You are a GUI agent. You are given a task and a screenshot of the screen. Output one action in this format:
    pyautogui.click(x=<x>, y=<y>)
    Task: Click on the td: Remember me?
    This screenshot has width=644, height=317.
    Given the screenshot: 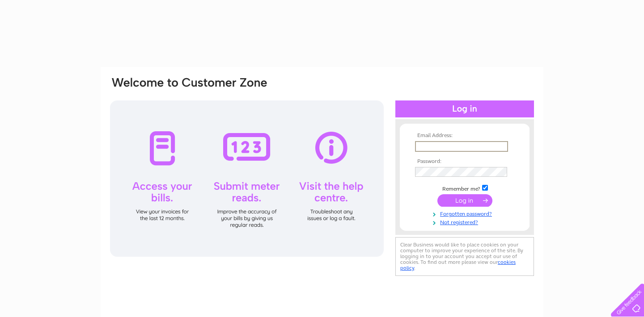 What is the action you would take?
    pyautogui.click(x=464, y=188)
    